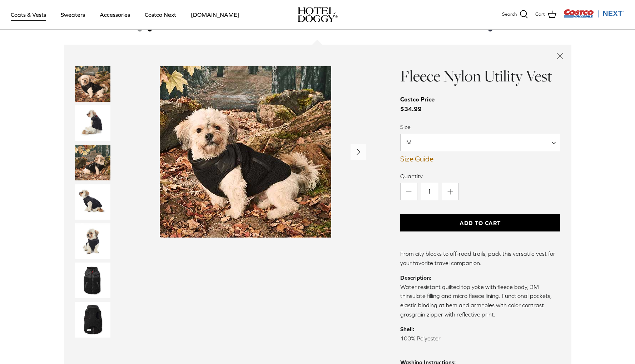  I want to click on a: hoteldoggy.com hoteldoggycom, so click(318, 15).